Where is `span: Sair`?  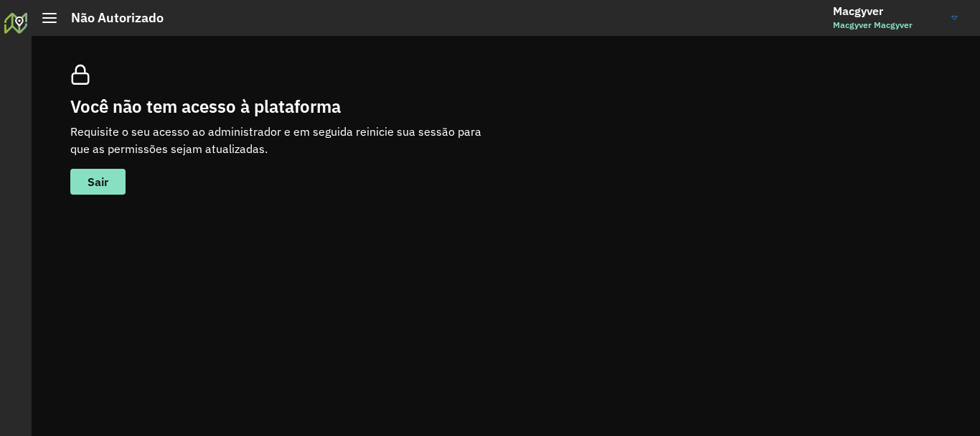 span: Sair is located at coordinates (97, 182).